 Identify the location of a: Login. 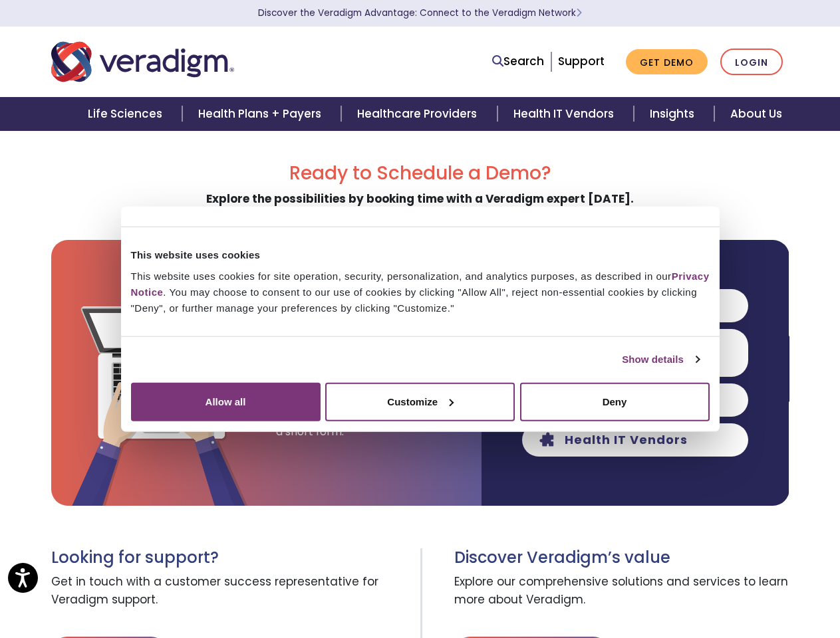
(751, 62).